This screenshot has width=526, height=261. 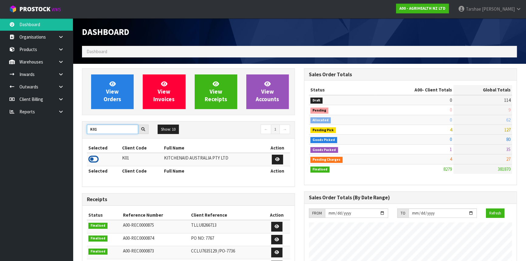 What do you see at coordinates (507, 129) in the screenshot?
I see `span: 127` at bounding box center [507, 129].